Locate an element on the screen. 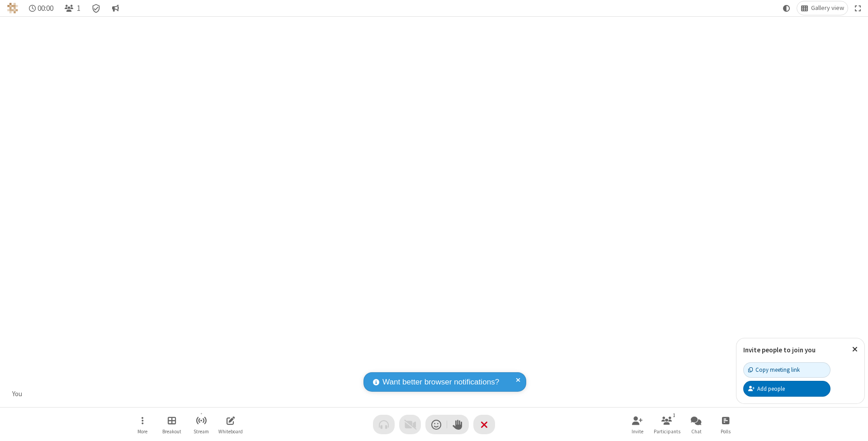 The height and width of the screenshot is (441, 868). span: Participants is located at coordinates (667, 431).